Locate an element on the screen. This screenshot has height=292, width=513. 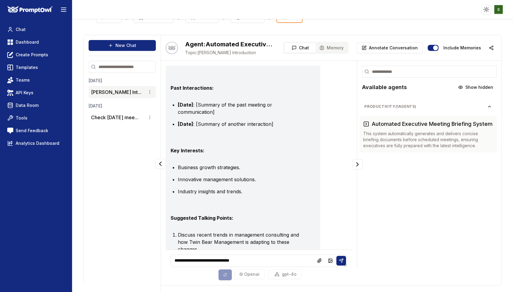
li: : [Summary of another interaction] is located at coordinates (240, 124).